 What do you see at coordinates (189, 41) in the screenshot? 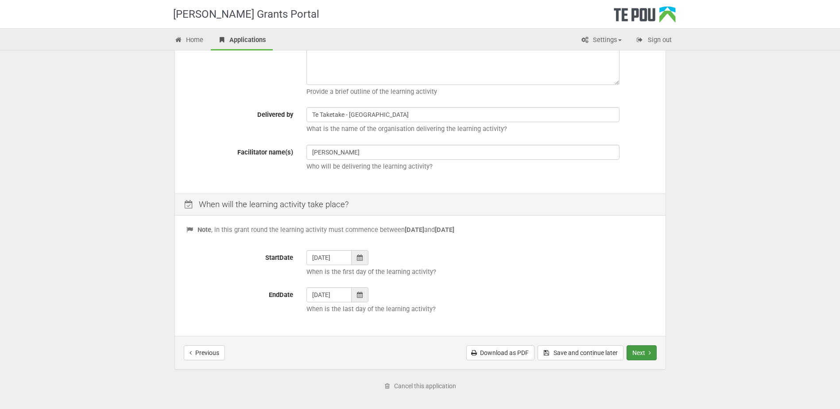
I see `a: Home` at bounding box center [189, 41].